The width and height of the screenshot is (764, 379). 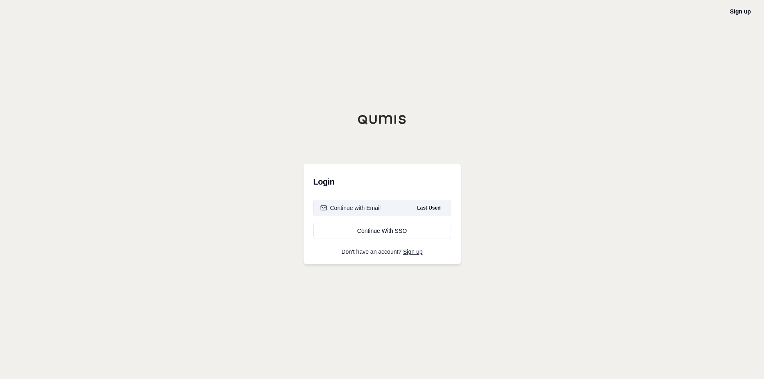 I want to click on span: Last Used, so click(x=429, y=208).